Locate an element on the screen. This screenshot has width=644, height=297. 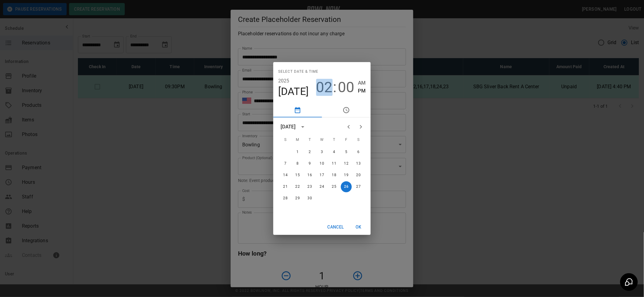
button: 23 is located at coordinates (310, 187).